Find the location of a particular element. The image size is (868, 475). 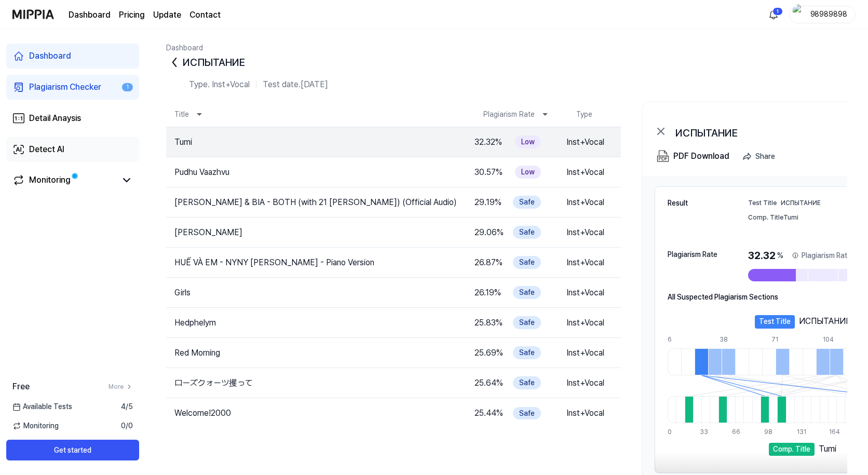

div: 26.87 % is located at coordinates (489, 263).